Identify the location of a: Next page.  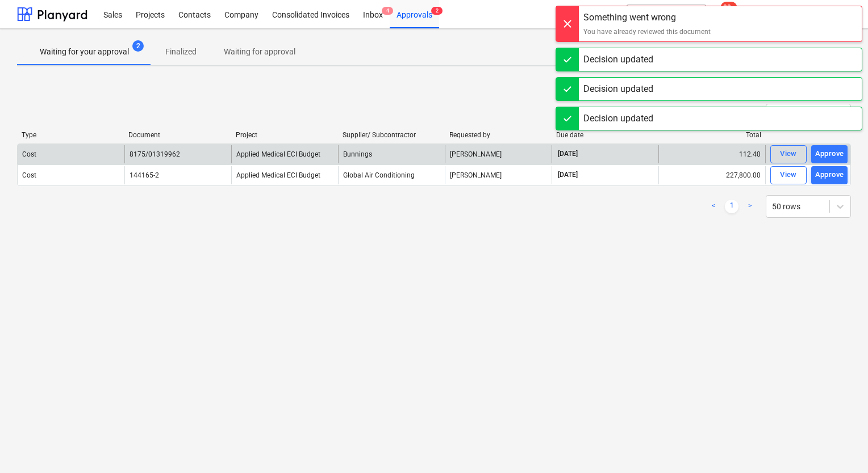
(750, 207).